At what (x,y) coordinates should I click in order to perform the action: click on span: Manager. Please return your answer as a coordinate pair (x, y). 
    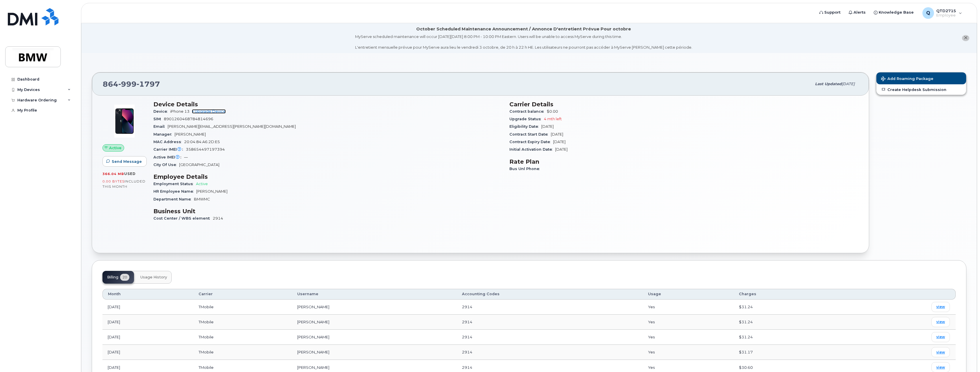
    Looking at the image, I should click on (164, 134).